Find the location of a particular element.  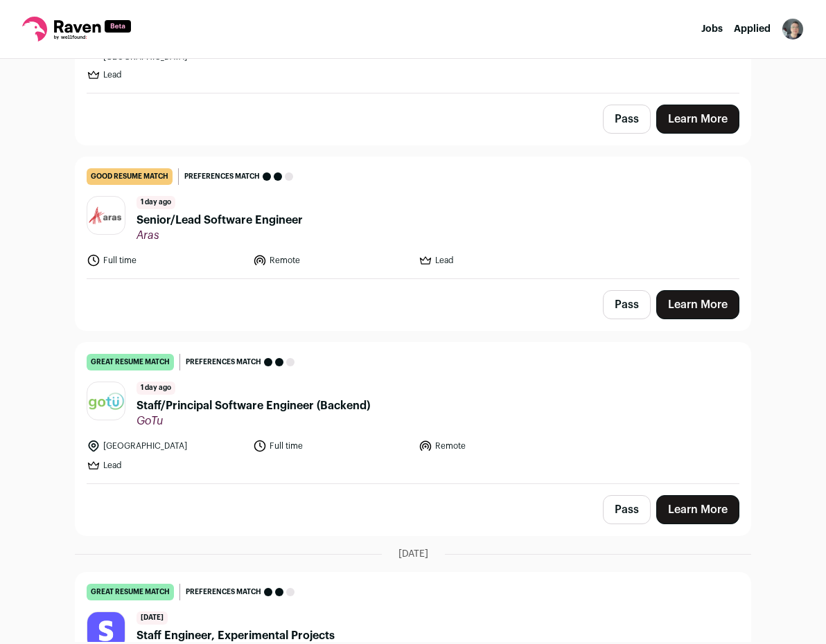

img: 19514210-medium_jpg is located at coordinates (793, 29).